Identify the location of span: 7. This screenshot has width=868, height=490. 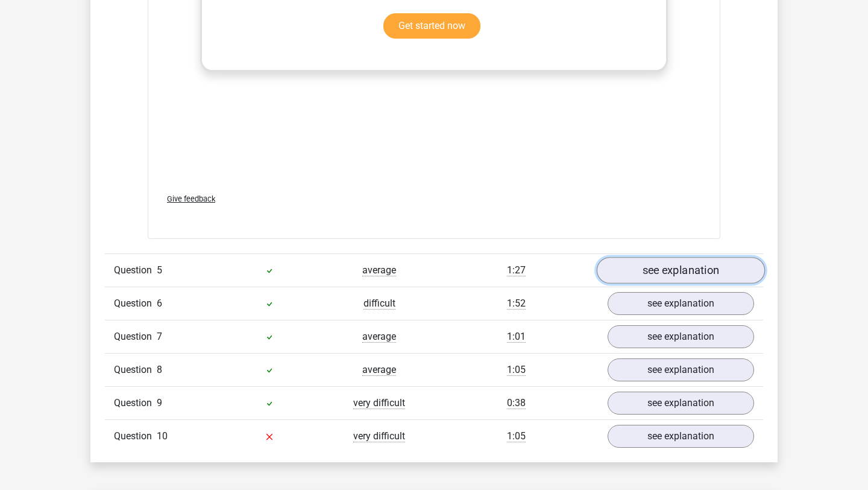
(159, 336).